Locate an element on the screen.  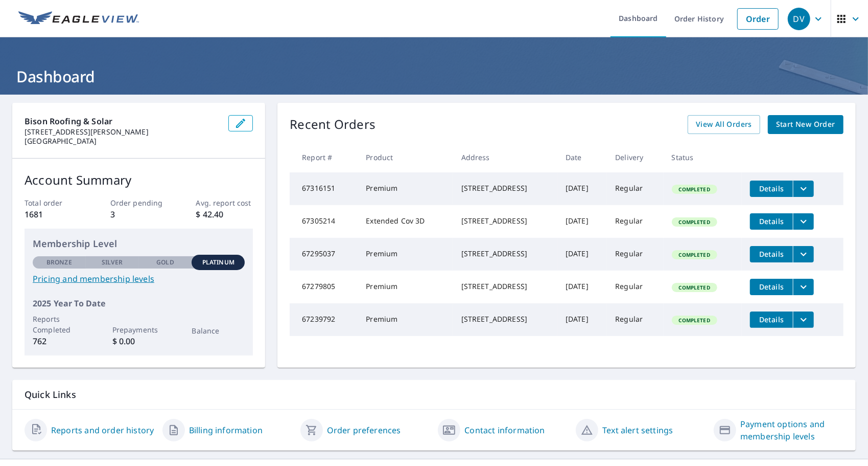
p: Recent Orders is located at coordinates (332, 124).